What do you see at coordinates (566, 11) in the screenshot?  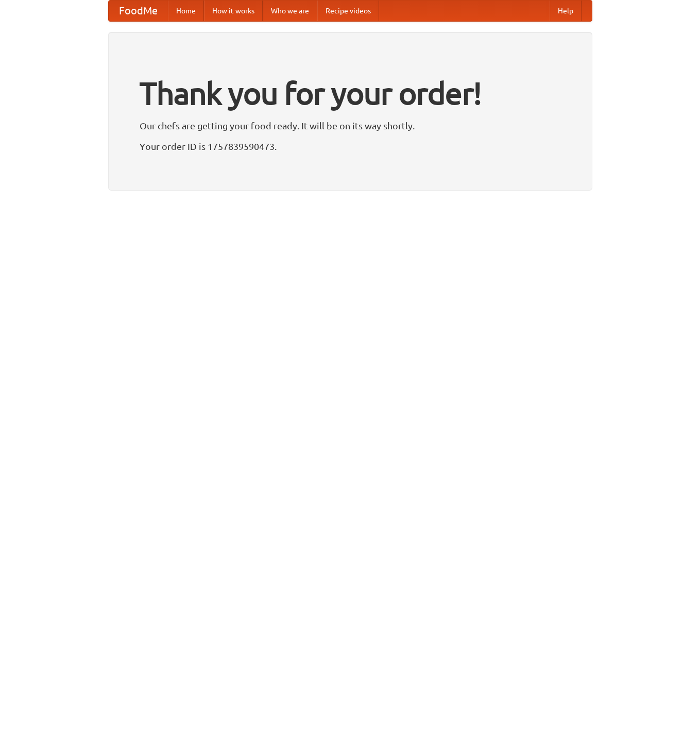 I see `a: Help` at bounding box center [566, 11].